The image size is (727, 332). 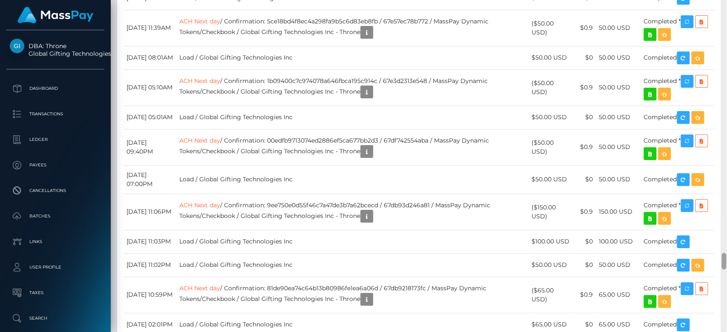 I want to click on a: Dashboard, so click(x=55, y=89).